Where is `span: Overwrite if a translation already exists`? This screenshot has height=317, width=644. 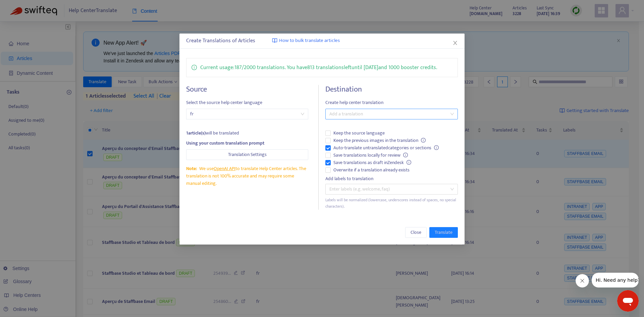
span: Overwrite if a translation already exists is located at coordinates (372, 170).